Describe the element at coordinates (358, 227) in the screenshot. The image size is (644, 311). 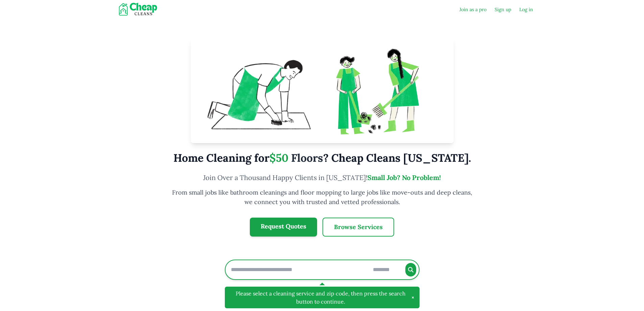
I see `a: Browse Services` at that location.